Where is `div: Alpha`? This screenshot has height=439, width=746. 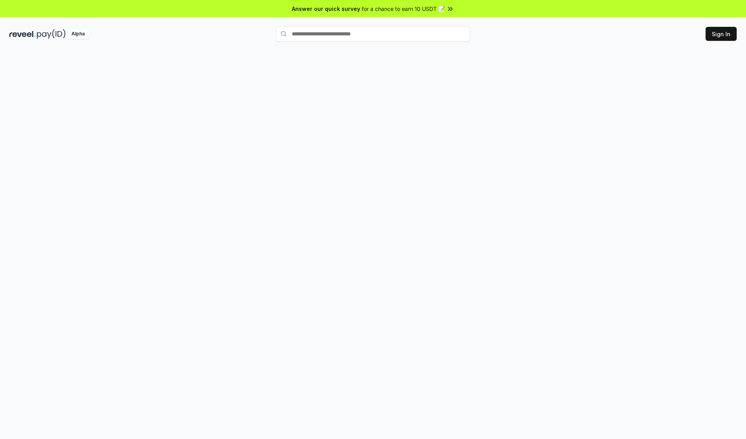 div: Alpha is located at coordinates (78, 34).